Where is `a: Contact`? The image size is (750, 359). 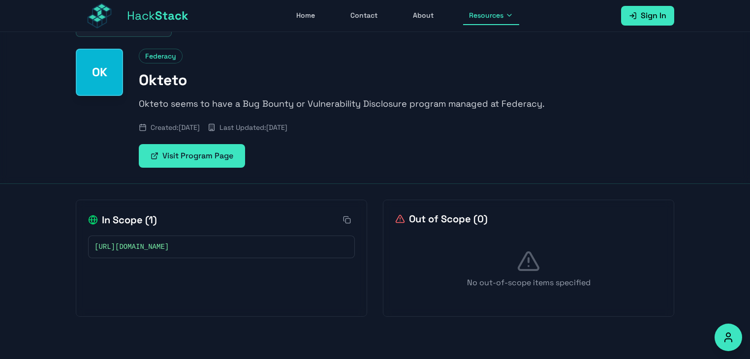 a: Contact is located at coordinates (364, 16).